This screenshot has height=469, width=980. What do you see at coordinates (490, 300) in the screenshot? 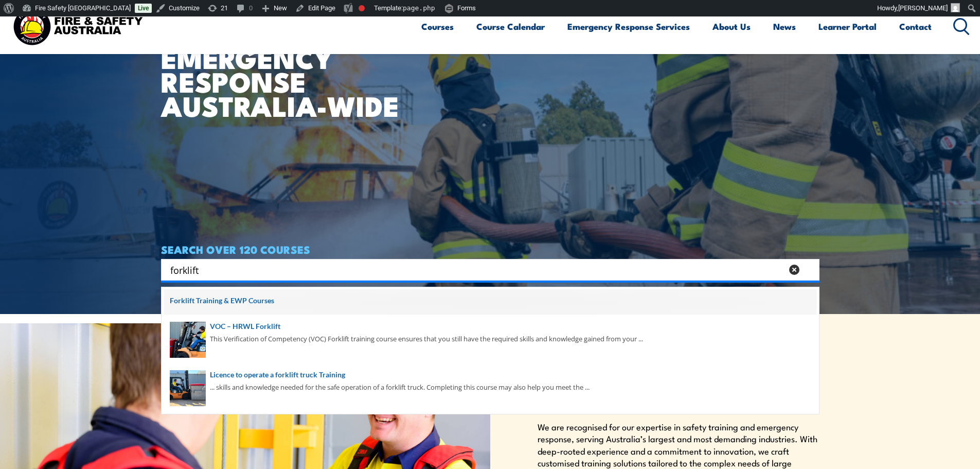
I see `a: Forklift Training & EWP Courses` at bounding box center [490, 300].